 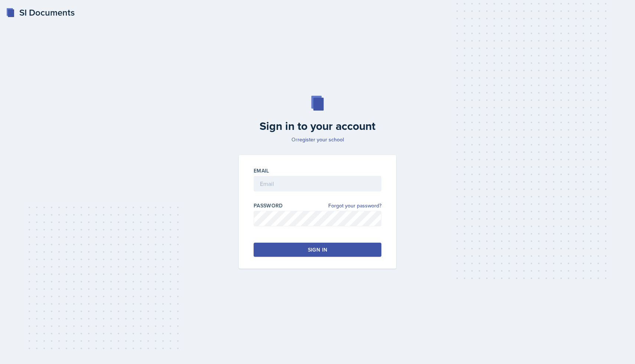 I want to click on div: Sign in, so click(x=318, y=250).